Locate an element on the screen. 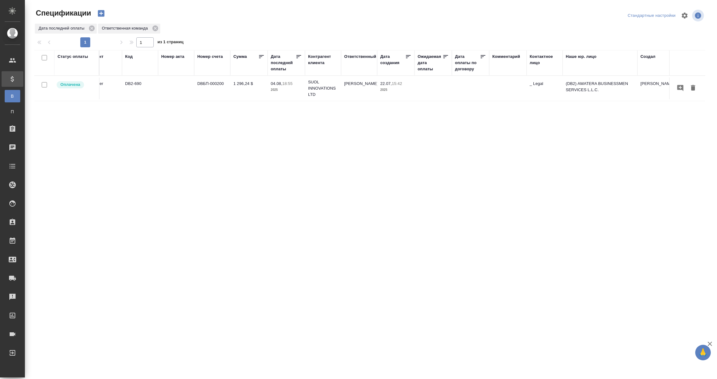 The image size is (717, 379). a: В is located at coordinates (12, 96).